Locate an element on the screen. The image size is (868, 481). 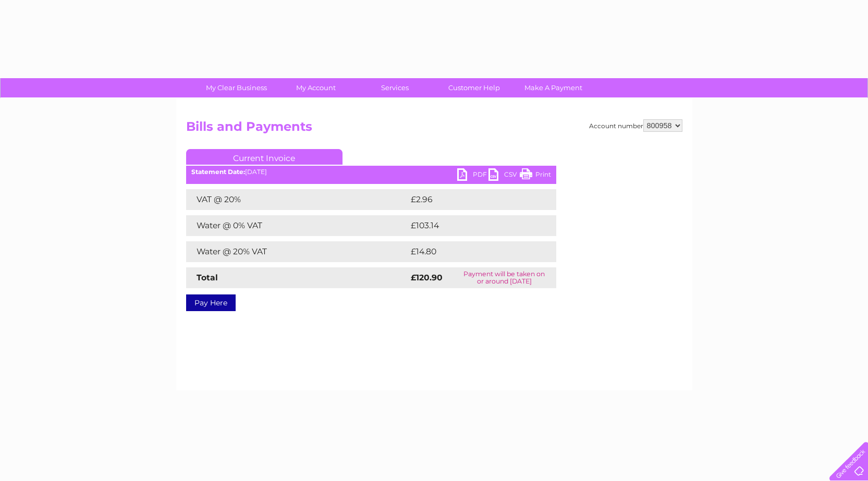
b: Statement Date: is located at coordinates (218, 171).